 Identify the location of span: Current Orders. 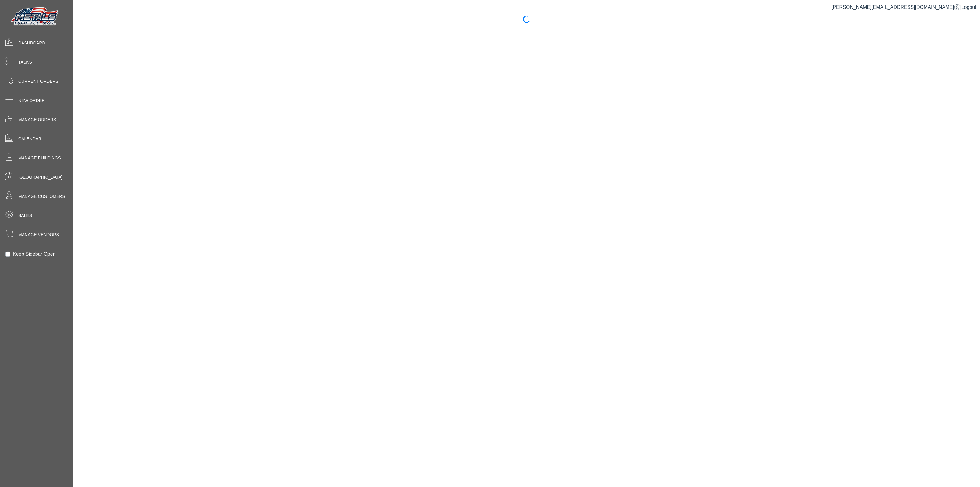
(38, 81).